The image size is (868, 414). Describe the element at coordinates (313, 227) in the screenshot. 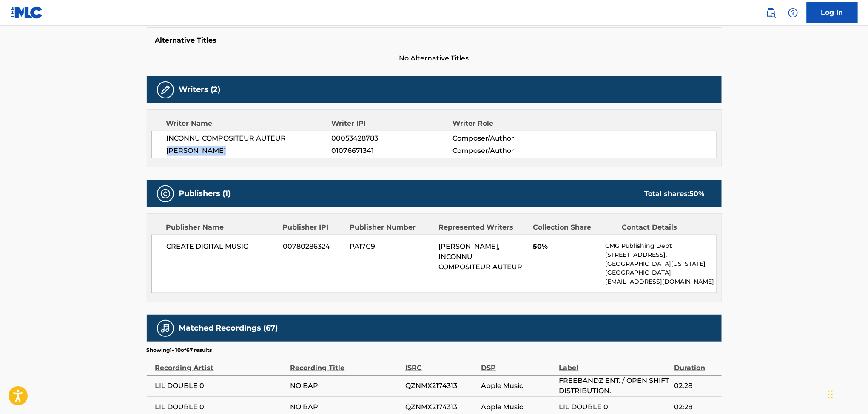

I see `div: Publisher IPI` at that location.